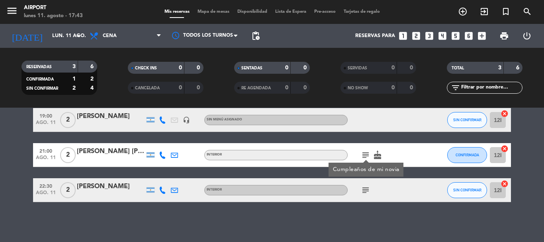 The image size is (544, 242). What do you see at coordinates (526, 36) in the screenshot?
I see `div: LOG OUT` at bounding box center [526, 36].